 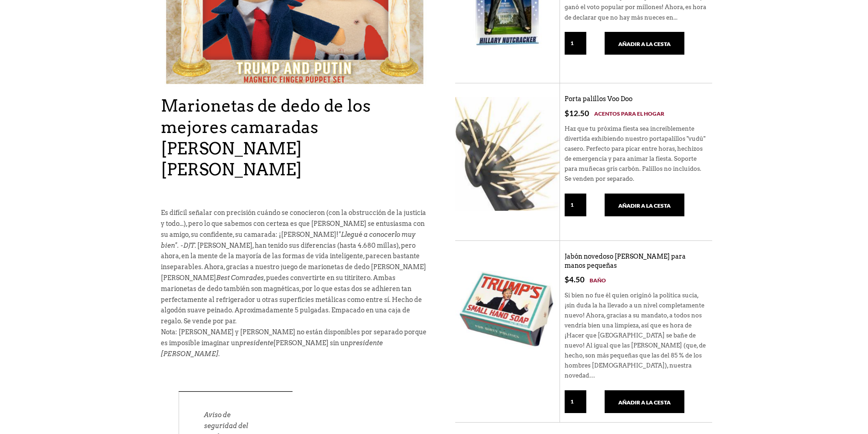 I want to click on font: , puedes convertirte en su titiritero. Ambas marionetas de dedo también son magnéticas, por lo qu..., so click(x=291, y=299).